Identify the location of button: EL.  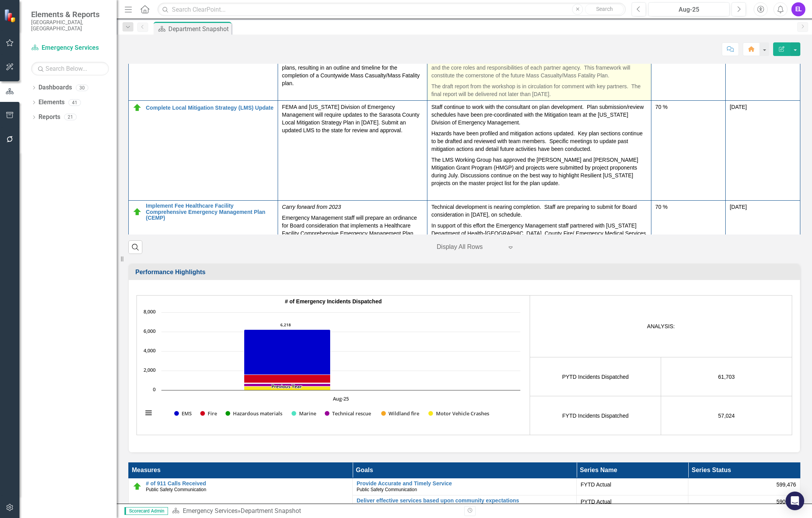
(798, 9).